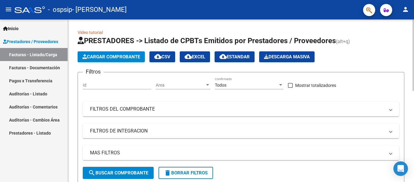 The width and height of the screenshot is (414, 182). Describe the element at coordinates (186, 173) in the screenshot. I see `span: Borrar Filtros` at that location.